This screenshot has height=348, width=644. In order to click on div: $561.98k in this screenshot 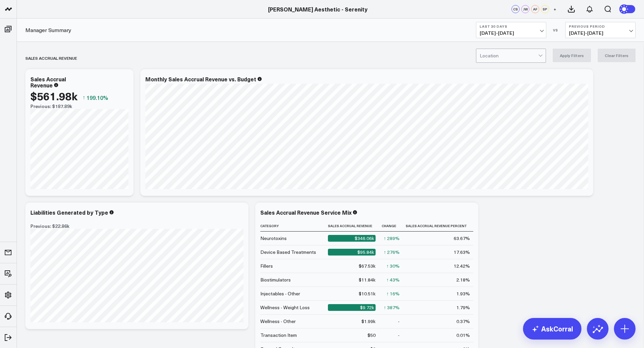, I will do `click(54, 96)`.